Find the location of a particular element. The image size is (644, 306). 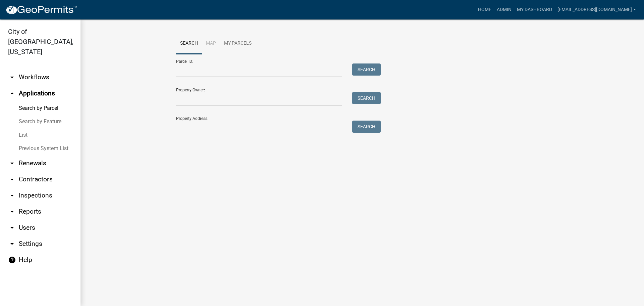

a: My Parcels is located at coordinates (238, 44).